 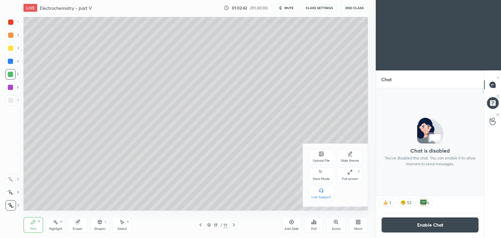 I want to click on div: Live Support, so click(x=321, y=197).